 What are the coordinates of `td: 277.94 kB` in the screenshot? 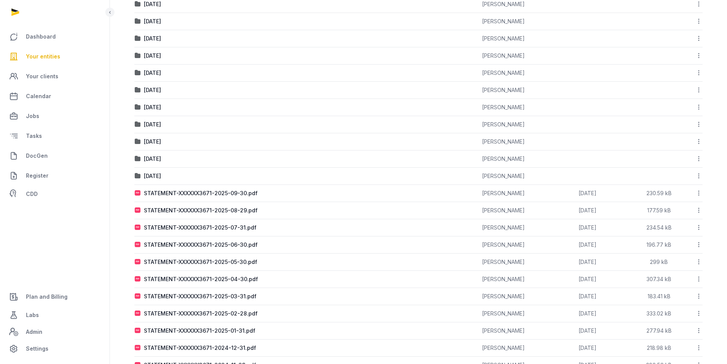 It's located at (659, 331).